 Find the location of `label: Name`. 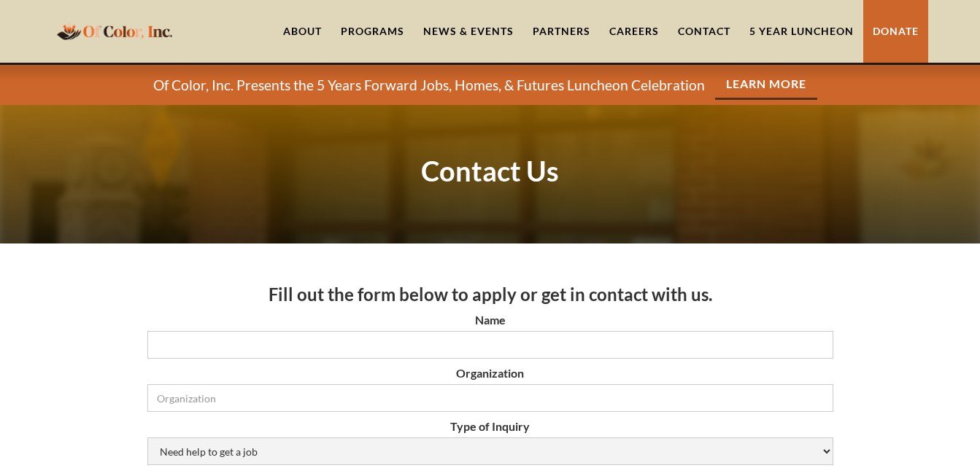

label: Name is located at coordinates (490, 320).